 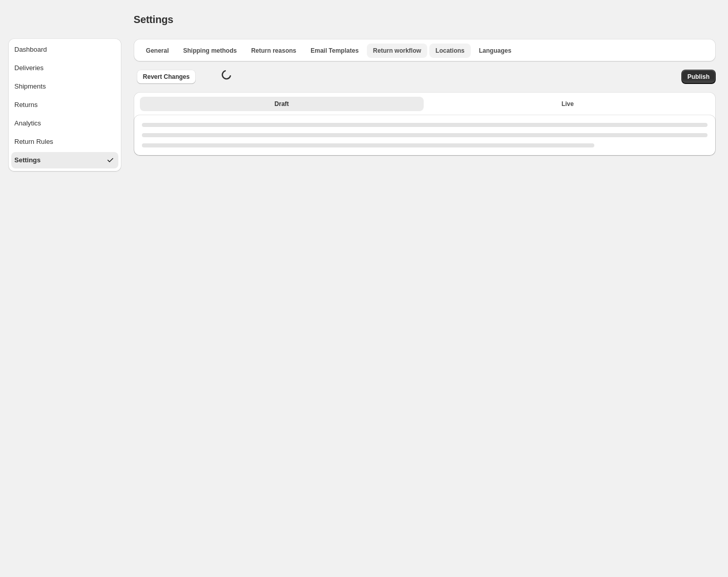 What do you see at coordinates (281, 104) in the screenshot?
I see `button: Draft version` at bounding box center [281, 104].